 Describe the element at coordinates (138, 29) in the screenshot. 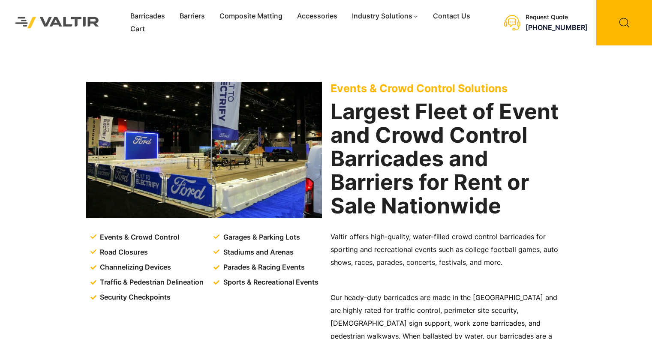

I see `a: Cart` at that location.